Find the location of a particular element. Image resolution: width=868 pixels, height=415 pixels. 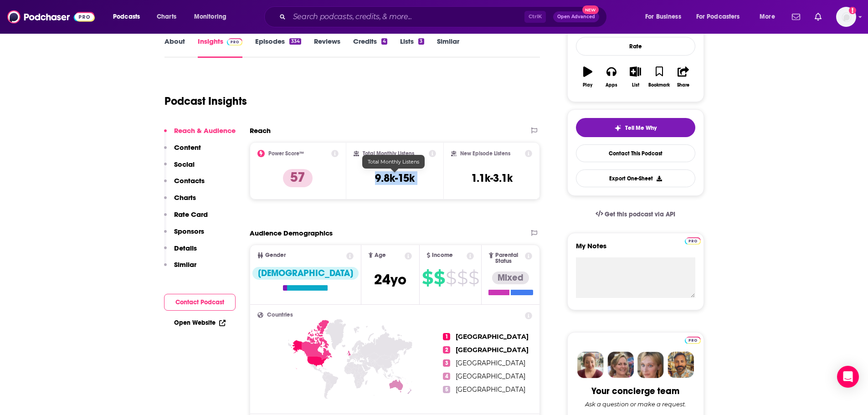

div: Search podcasts, credits, & more... is located at coordinates (444, 17).